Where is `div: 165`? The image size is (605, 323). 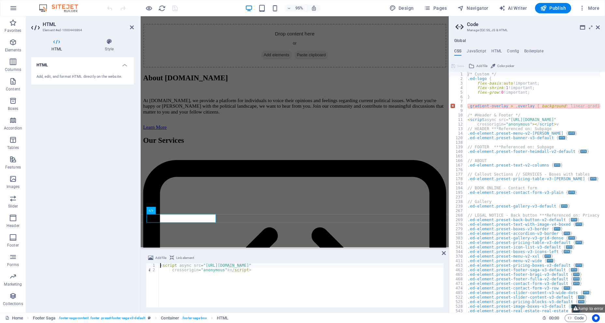
div: 165 is located at coordinates (458, 156).